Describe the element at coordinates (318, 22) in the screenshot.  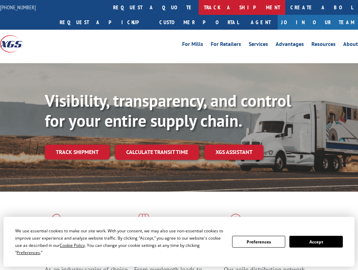
I see `a: Join Our Team` at that location.